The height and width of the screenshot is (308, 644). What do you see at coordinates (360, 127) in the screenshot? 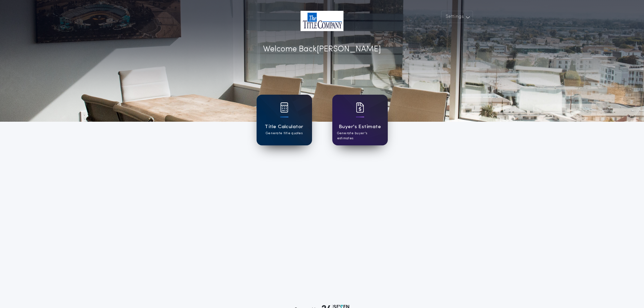
I see `h1: Buyer's Estimate` at bounding box center [360, 127].